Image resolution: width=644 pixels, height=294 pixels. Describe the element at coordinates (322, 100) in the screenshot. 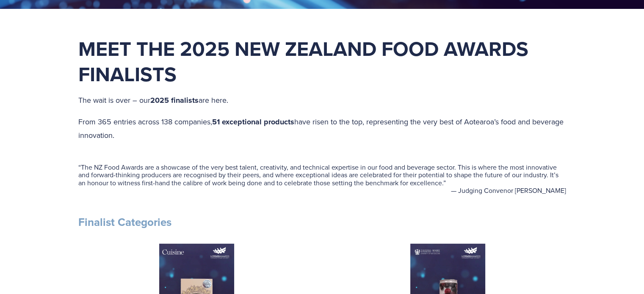

I see `p: The wait is over – our are here.` at that location.